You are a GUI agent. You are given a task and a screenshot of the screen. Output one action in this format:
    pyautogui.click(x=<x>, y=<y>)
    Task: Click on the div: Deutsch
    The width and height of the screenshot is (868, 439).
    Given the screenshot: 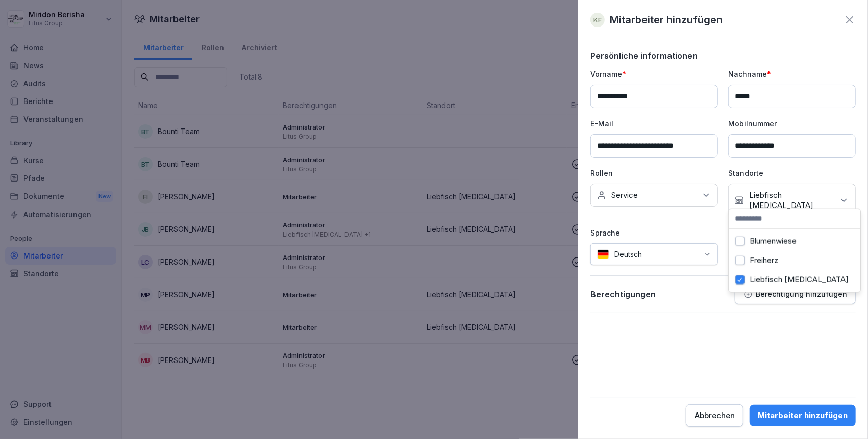 What is the action you would take?
    pyautogui.click(x=655, y=254)
    